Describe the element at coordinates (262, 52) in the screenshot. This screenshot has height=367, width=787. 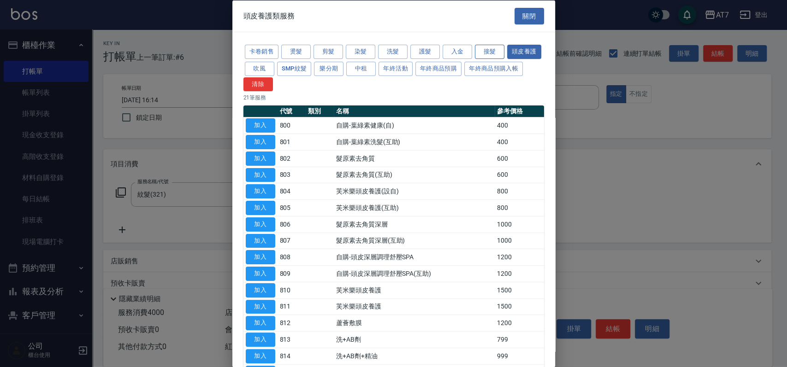
I see `button: 卡卷銷售` at that location.